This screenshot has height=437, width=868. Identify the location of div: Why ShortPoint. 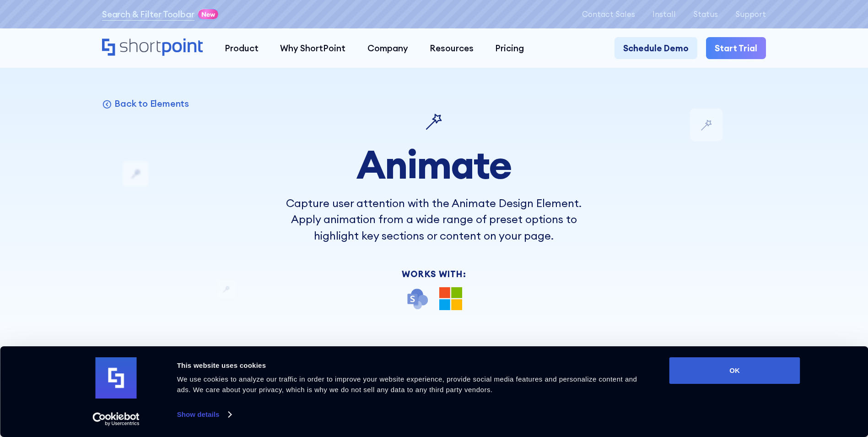
(312, 48).